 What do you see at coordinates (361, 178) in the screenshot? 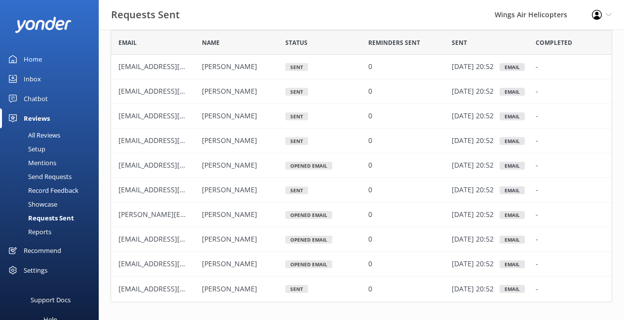
I see `div: grid` at bounding box center [361, 178].